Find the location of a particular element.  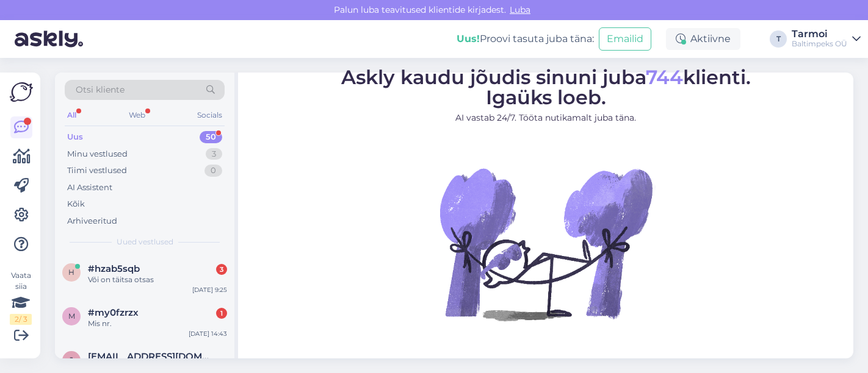

span: h is located at coordinates (71, 272).